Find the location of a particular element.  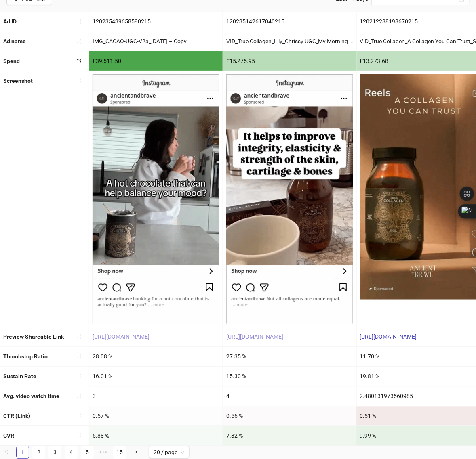

div: 27.35 % is located at coordinates (289, 357).